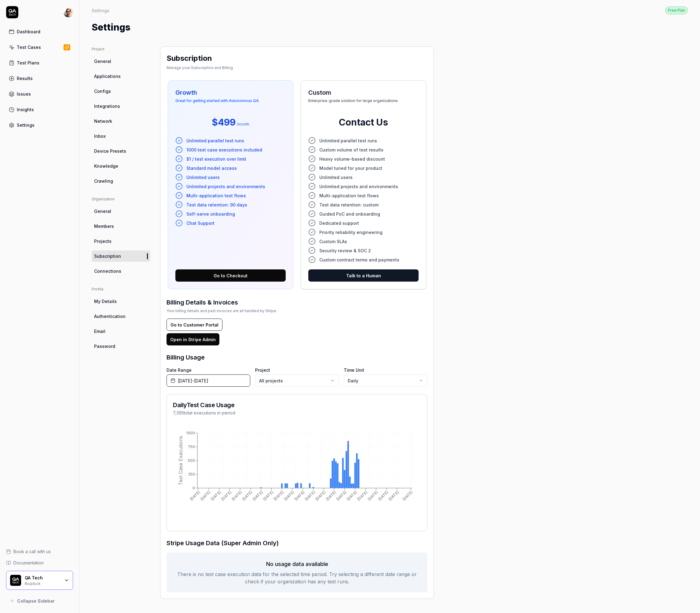 This screenshot has height=613, width=700. Describe the element at coordinates (352, 159) in the screenshot. I see `span: Heavy volume-based discount` at that location.